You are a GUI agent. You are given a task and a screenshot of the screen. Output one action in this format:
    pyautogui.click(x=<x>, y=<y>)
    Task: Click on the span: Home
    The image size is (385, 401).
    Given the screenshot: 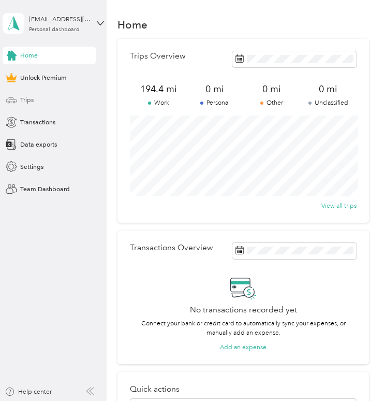 What is the action you would take?
    pyautogui.click(x=29, y=55)
    